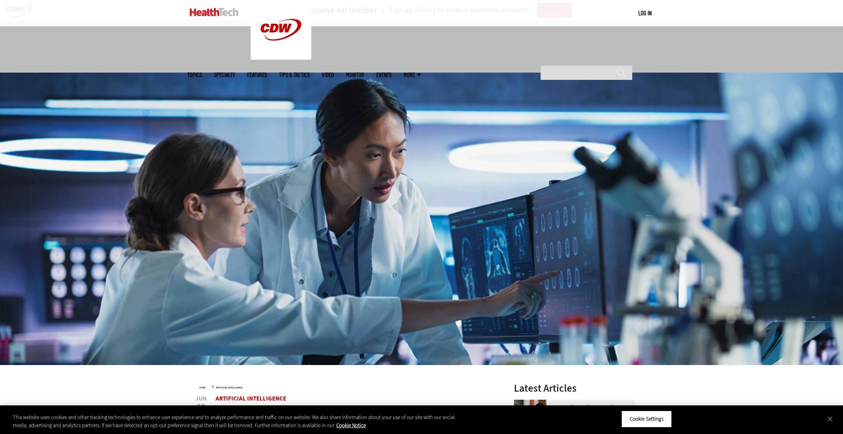 The width and height of the screenshot is (843, 434). What do you see at coordinates (202, 388) in the screenshot?
I see `a: Home` at bounding box center [202, 388].